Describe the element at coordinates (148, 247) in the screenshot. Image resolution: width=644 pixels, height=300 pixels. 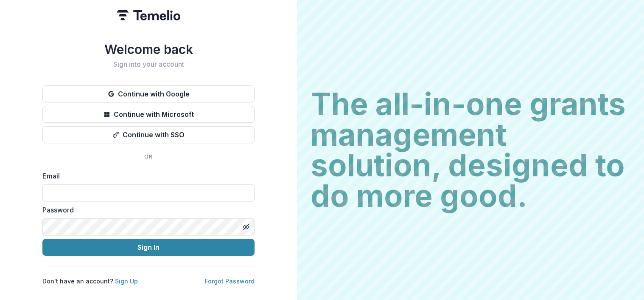
I see `button: Sign In` at that location.